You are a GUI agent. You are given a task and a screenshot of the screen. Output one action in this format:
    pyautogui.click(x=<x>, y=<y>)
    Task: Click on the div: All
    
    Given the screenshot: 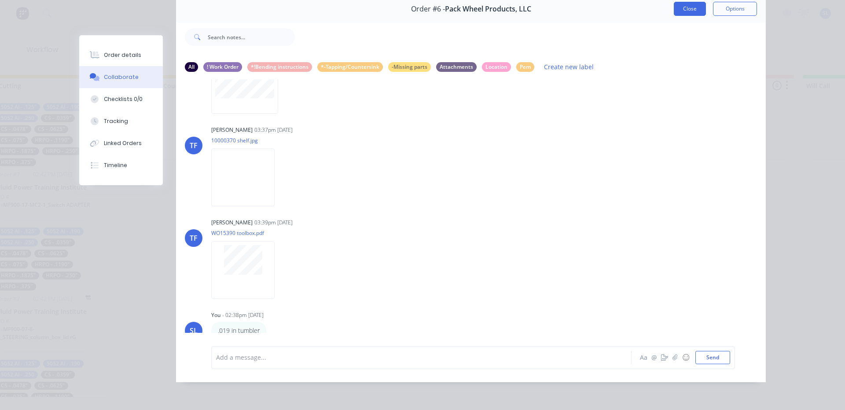 What is the action you would take?
    pyautogui.click(x=192, y=67)
    